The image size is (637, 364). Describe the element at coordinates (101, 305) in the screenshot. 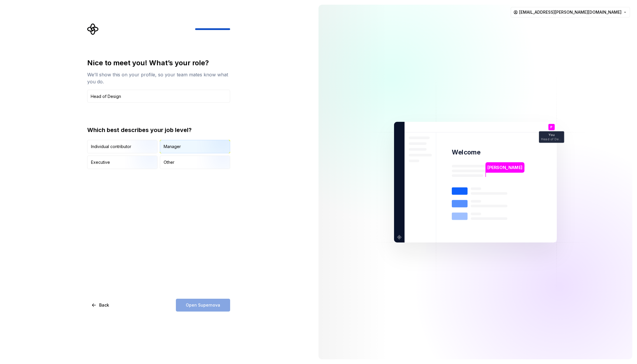

I see `button: Back` at that location.